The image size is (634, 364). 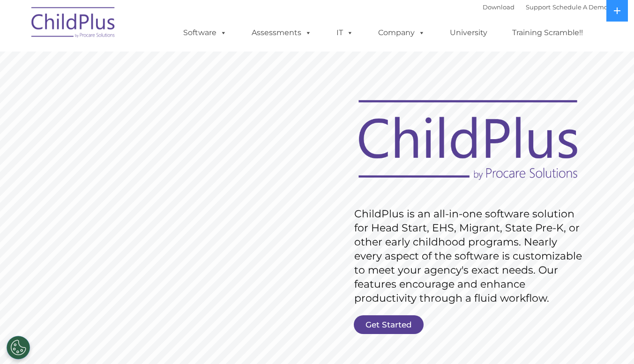 I want to click on a: Download, so click(x=498, y=7).